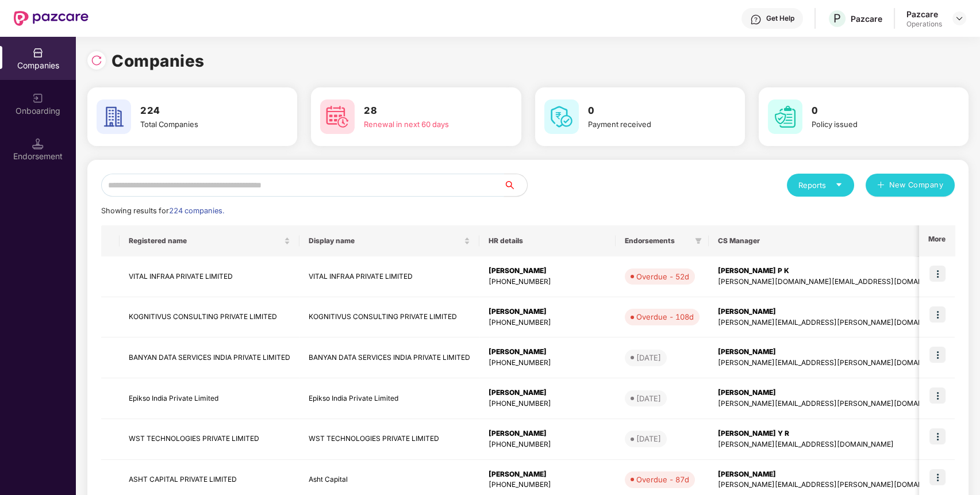 The image size is (980, 495). Describe the element at coordinates (916, 186) in the screenshot. I see `span: New Company` at that location.